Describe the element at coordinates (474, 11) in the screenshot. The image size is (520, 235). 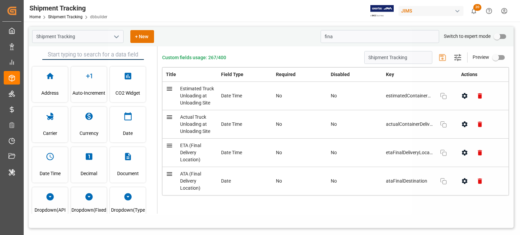
I see `button: show 20 new notifications` at that location.